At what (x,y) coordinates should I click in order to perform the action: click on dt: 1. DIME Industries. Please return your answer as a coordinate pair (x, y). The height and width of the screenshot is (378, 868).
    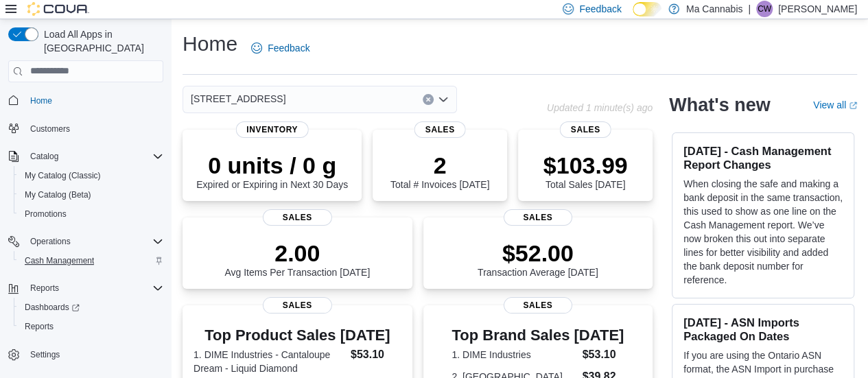
    Looking at the image, I should click on (514, 354).